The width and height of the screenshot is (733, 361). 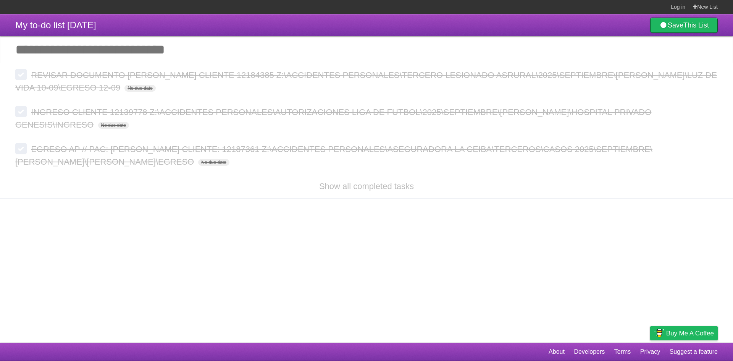 What do you see at coordinates (333, 118) in the screenshot?
I see `span: INGRESO CLIENTE 12139778 Z:\ACCIDENTES PERSONALES\AUTORIZACIONES LIGA DE FUTBOL\2025\SEPTIEMBRE\[...` at bounding box center [333, 118].